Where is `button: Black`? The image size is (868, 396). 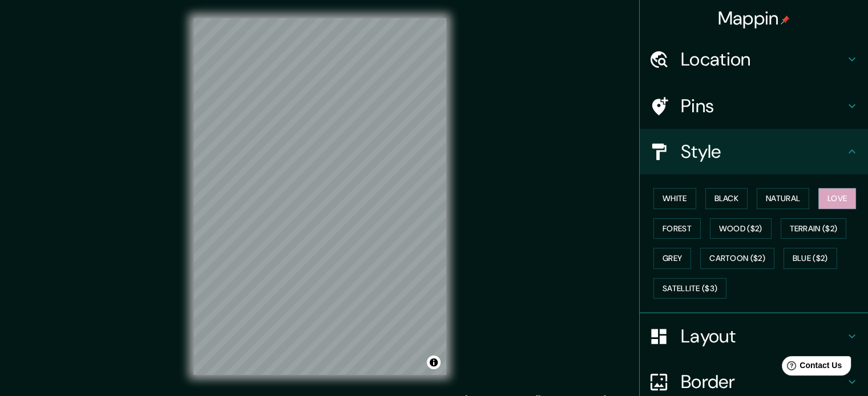 button: Black is located at coordinates (727, 198).